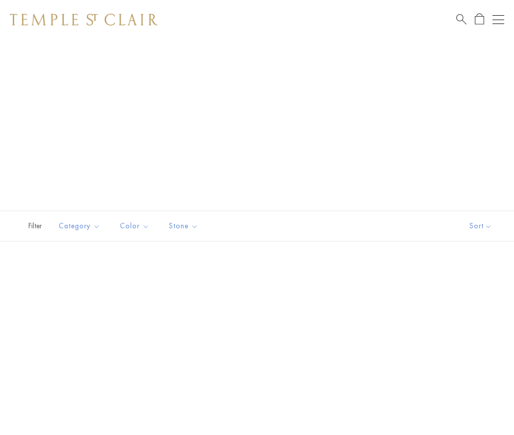 This screenshot has height=435, width=514. Describe the element at coordinates (481, 226) in the screenshot. I see `button: Show sort by` at that location.